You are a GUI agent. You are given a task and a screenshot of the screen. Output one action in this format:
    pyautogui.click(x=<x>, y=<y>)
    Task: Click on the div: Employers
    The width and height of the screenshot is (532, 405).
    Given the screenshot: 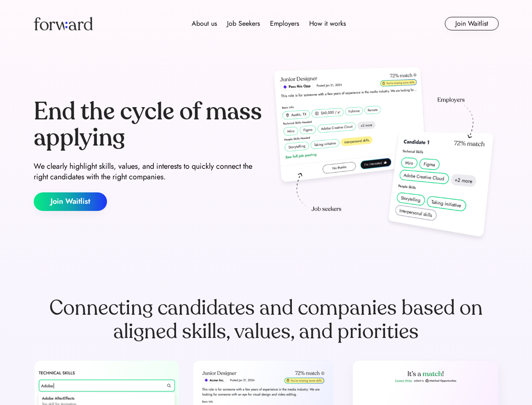 What is the action you would take?
    pyautogui.click(x=284, y=24)
    